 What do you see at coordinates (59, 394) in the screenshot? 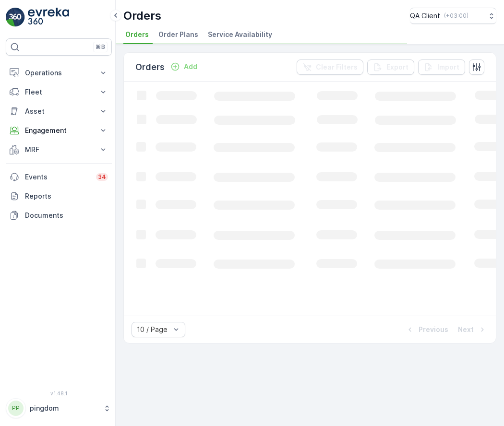
I see `span: v 1.48.1` at bounding box center [59, 394].